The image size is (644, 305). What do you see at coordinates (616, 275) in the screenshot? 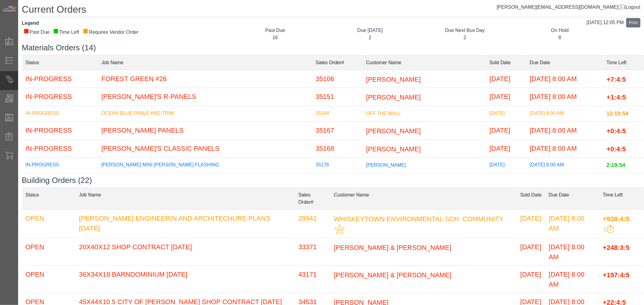
I see `span: +197:4:5` at bounding box center [616, 275].